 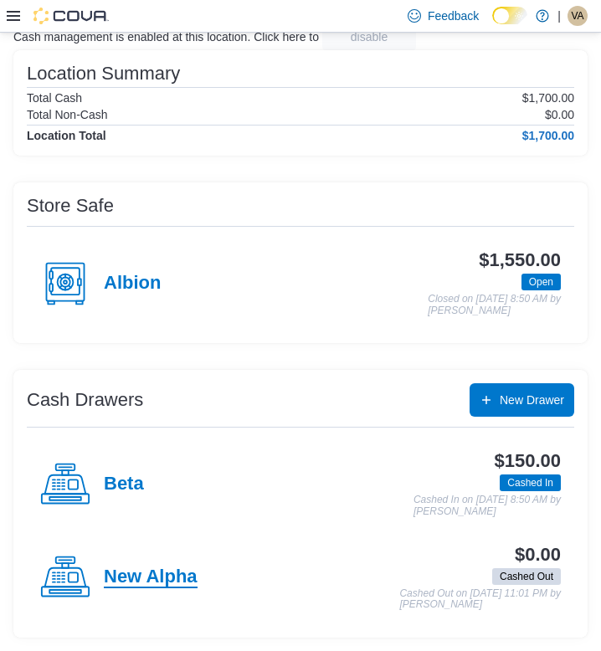 What do you see at coordinates (67, 115) in the screenshot?
I see `h6: Total Non-Cash` at bounding box center [67, 115].